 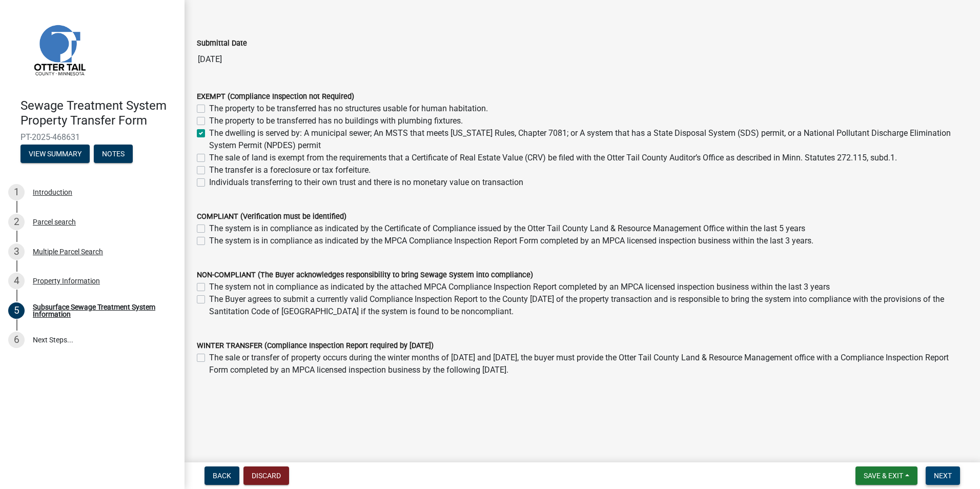 What do you see at coordinates (272, 217) in the screenshot?
I see `label: COMPLIANT (Verification must be identified)` at bounding box center [272, 217].